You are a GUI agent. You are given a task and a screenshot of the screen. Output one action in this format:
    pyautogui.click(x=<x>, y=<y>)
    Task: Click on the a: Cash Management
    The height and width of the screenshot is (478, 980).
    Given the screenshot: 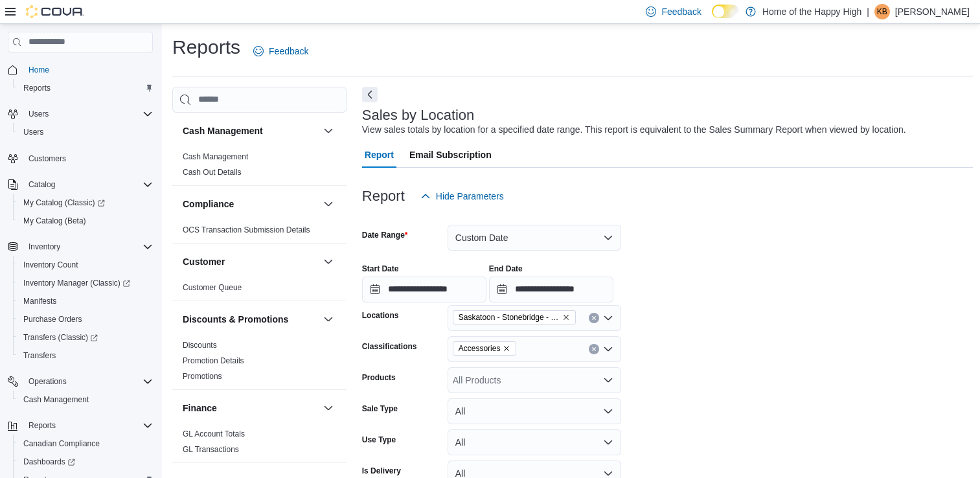 What is the action you would take?
    pyautogui.click(x=215, y=157)
    